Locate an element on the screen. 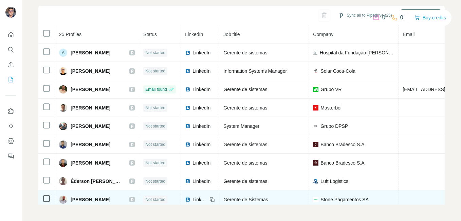  span: System Manager is located at coordinates (242, 126).